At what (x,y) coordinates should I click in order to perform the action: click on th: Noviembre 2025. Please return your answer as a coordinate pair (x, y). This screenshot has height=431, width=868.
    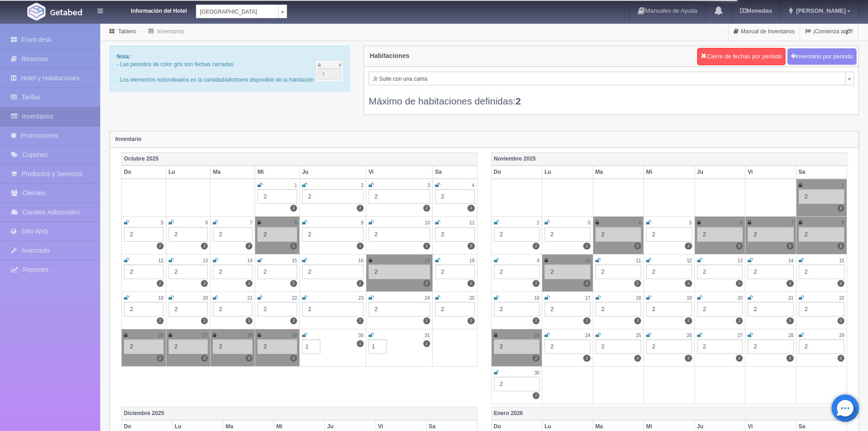
    Looking at the image, I should click on (669, 158).